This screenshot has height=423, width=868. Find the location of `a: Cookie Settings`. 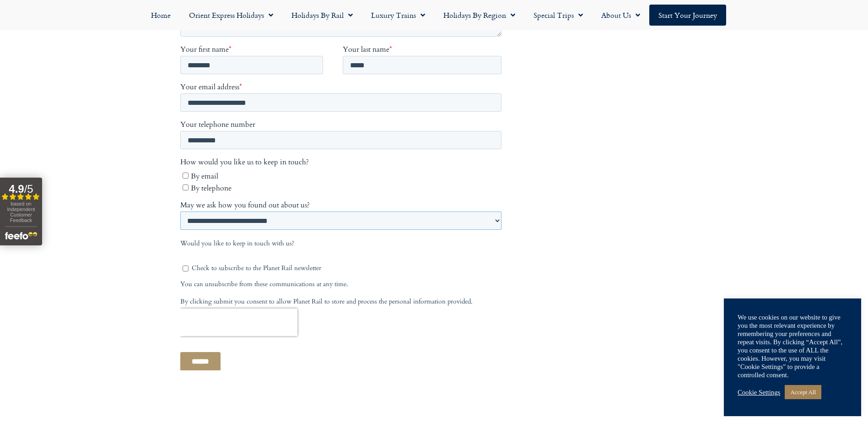

a: Cookie Settings is located at coordinates (759, 392).